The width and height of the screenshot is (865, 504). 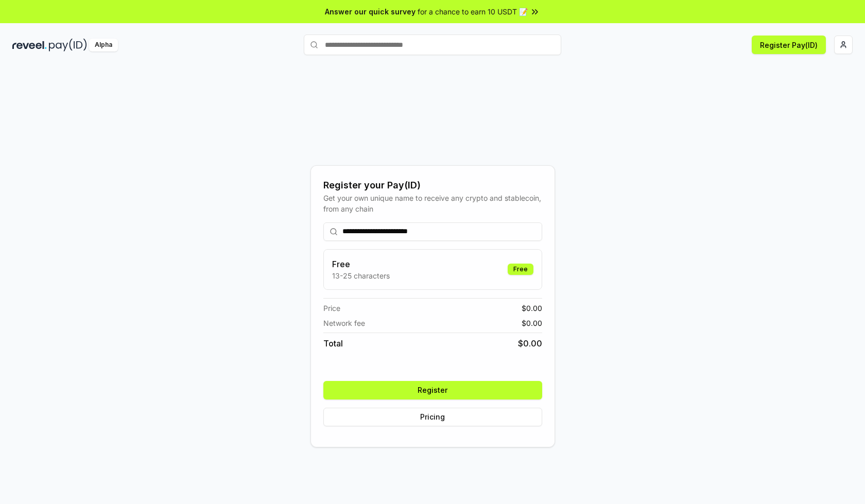 What do you see at coordinates (433, 204) in the screenshot?
I see `div: Get your own unique name to receive any crypto and stablecoin, from any chain` at bounding box center [433, 204].